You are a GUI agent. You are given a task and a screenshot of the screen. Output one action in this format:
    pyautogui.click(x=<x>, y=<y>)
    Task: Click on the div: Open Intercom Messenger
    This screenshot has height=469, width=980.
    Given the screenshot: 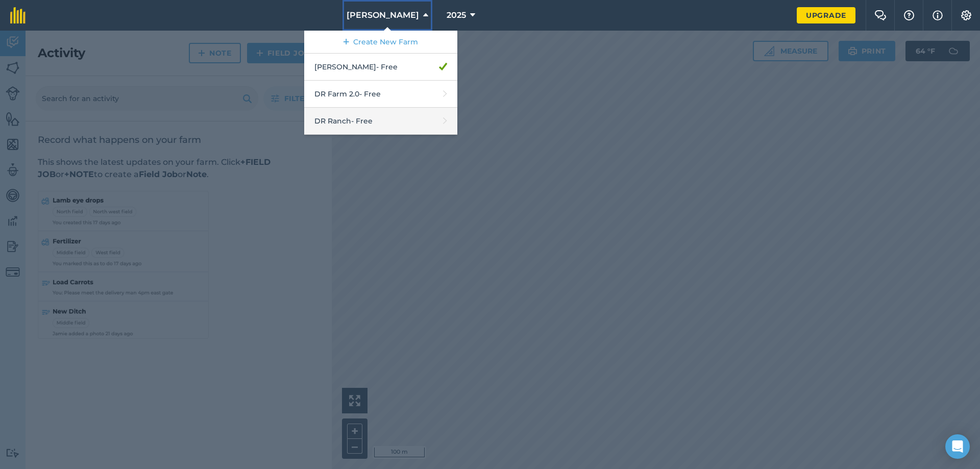 What is the action you would take?
    pyautogui.click(x=957, y=447)
    